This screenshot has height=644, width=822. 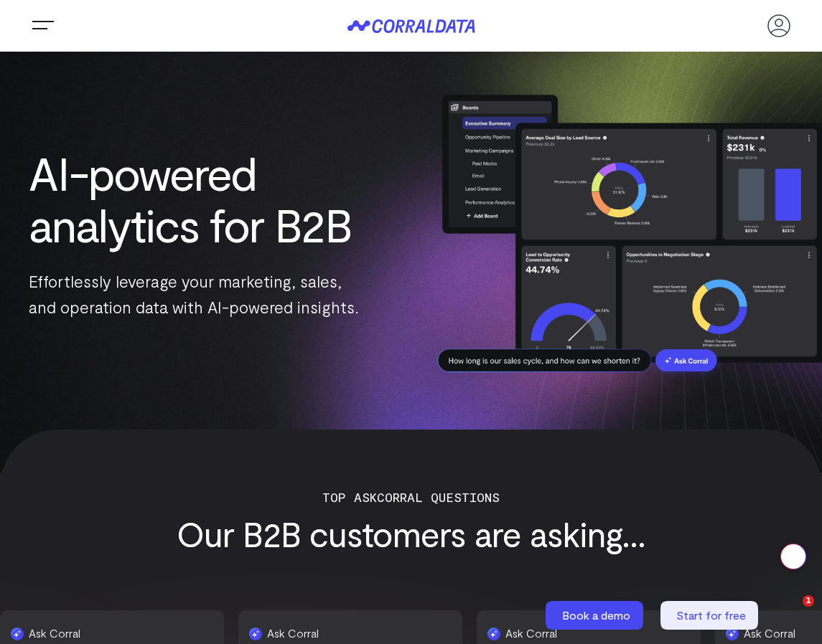 I want to click on a: Start for free, so click(x=711, y=616).